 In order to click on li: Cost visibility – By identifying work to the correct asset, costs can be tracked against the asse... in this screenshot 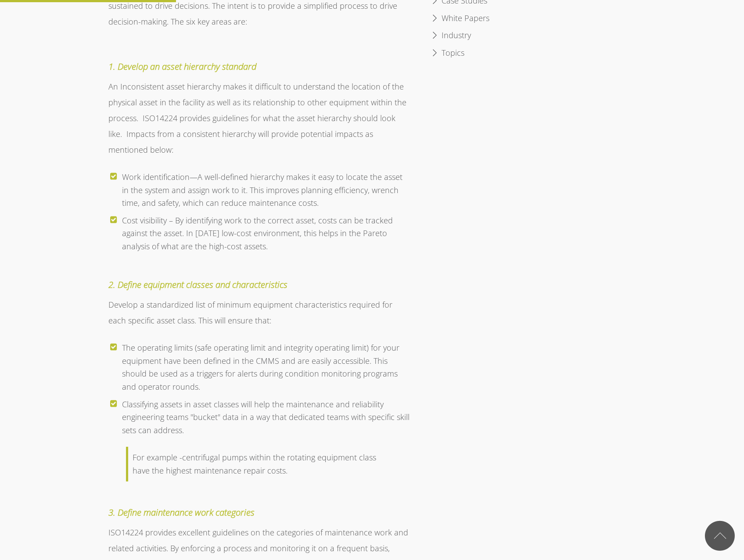, I will do `click(266, 233)`.